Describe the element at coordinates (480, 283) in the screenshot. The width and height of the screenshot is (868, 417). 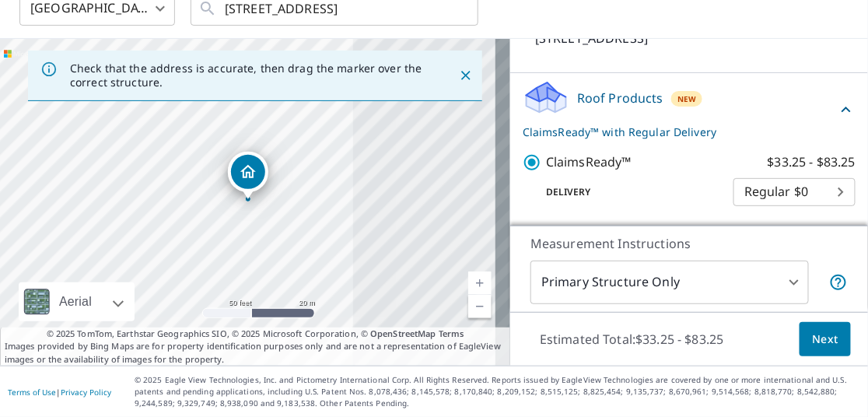
I see `a: Current Level 19, Zoom In` at that location.